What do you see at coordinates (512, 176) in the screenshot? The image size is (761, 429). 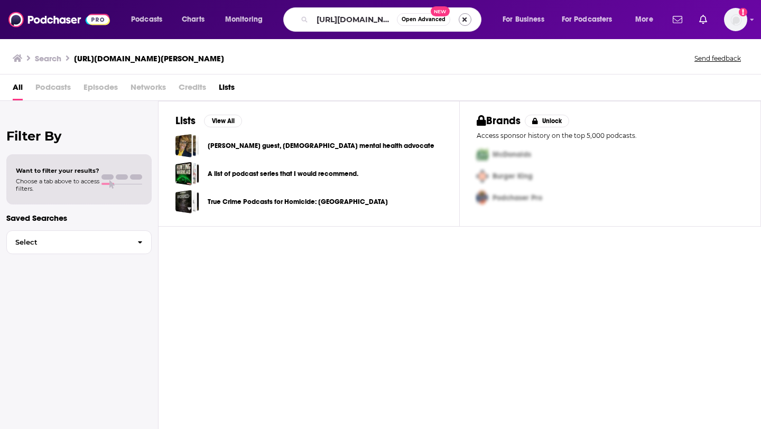 I see `span: Burger King` at bounding box center [512, 176].